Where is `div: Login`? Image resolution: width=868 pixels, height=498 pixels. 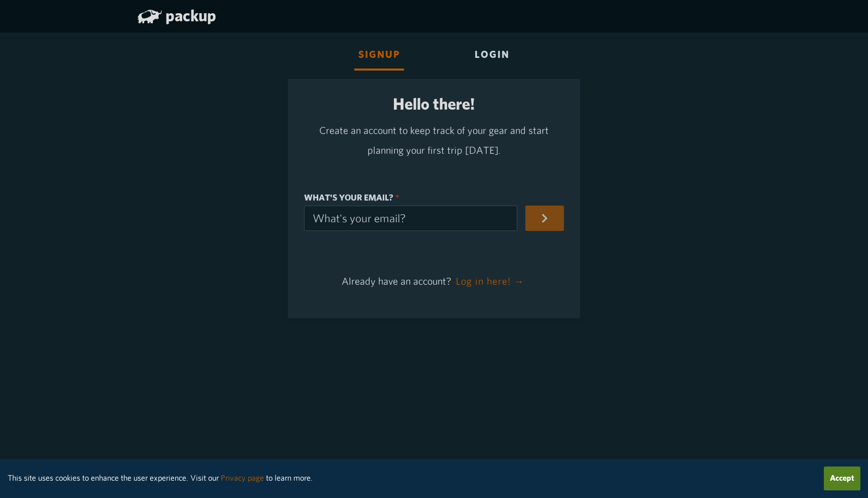
div: Login is located at coordinates (491, 55).